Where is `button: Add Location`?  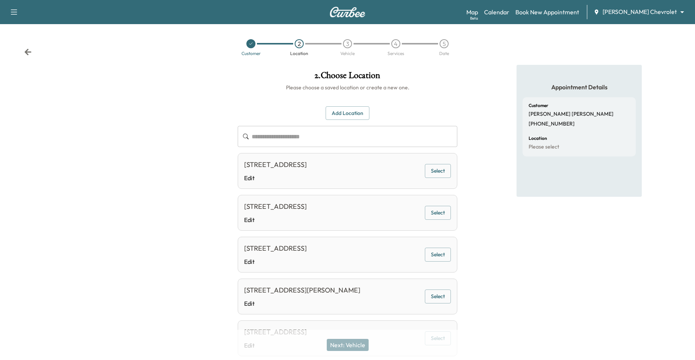 button: Add Location is located at coordinates (347, 113).